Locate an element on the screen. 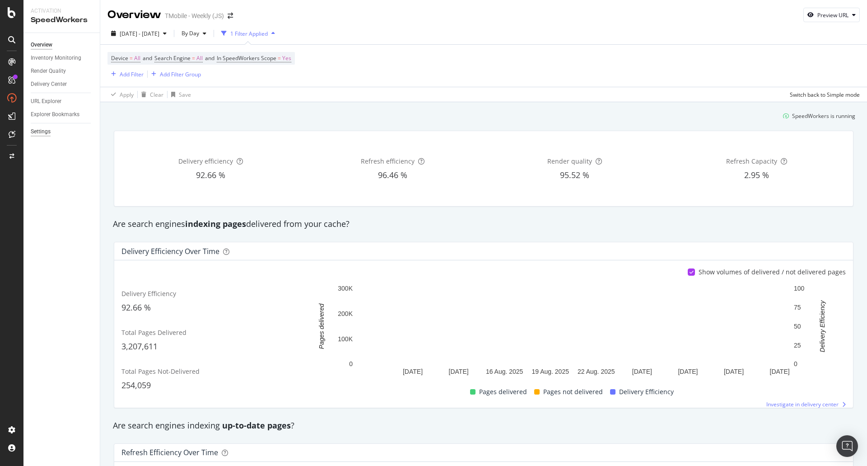  div: Switch back to Simple mode is located at coordinates (825, 94).